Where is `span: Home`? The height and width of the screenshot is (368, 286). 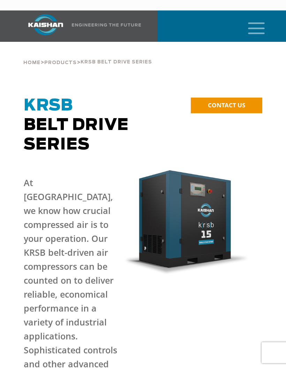
span: Home is located at coordinates (32, 63).